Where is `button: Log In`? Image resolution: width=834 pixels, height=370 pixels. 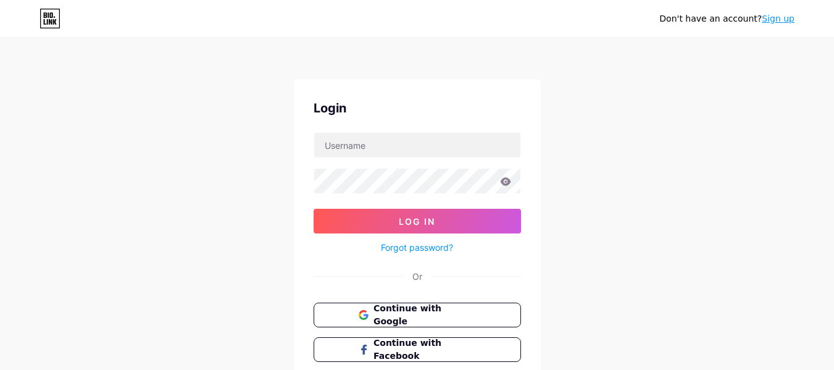 button: Log In is located at coordinates (417, 221).